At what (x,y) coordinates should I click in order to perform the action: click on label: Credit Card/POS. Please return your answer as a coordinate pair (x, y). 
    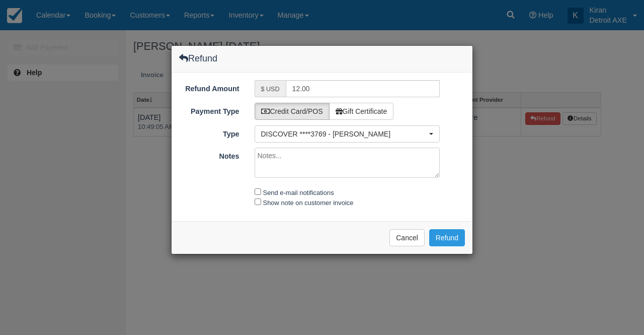
    Looking at the image, I should click on (292, 111).